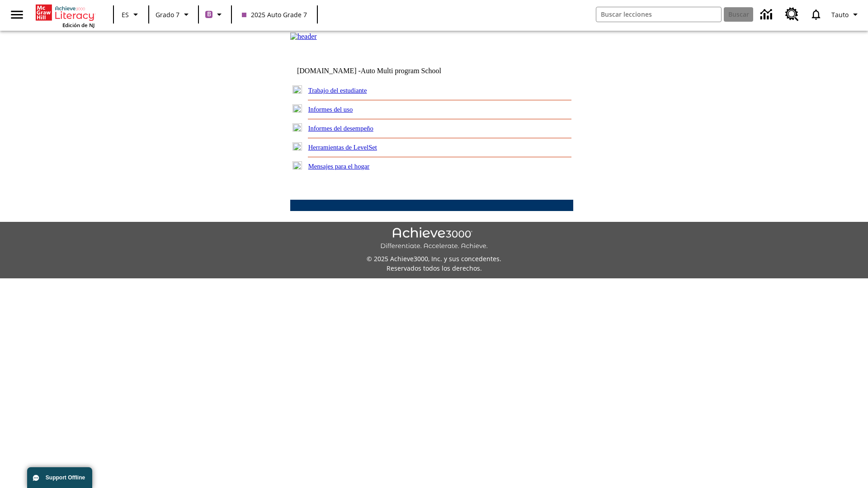 This screenshot has height=488, width=868. What do you see at coordinates (65, 15) in the screenshot?
I see `div: Portada` at bounding box center [65, 15].